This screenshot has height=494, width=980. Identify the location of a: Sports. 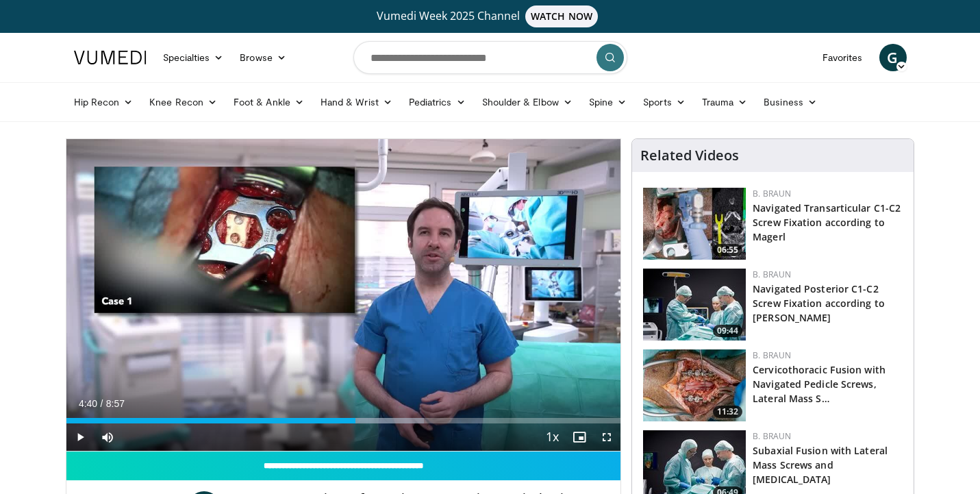
(664, 102).